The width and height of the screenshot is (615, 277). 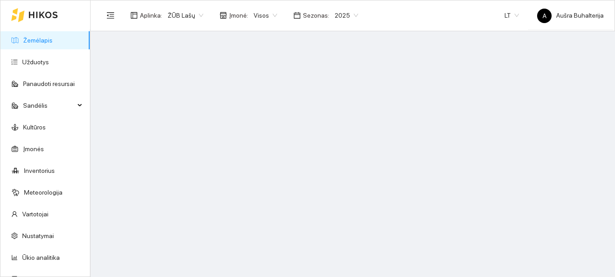 I want to click on span: Sezonas :, so click(x=316, y=15).